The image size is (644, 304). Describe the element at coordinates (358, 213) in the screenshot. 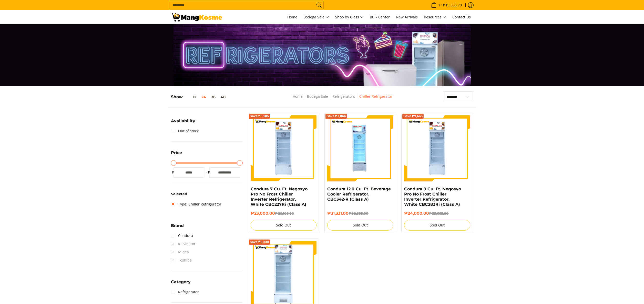

I see `del: ₱38,395.00` at that location.